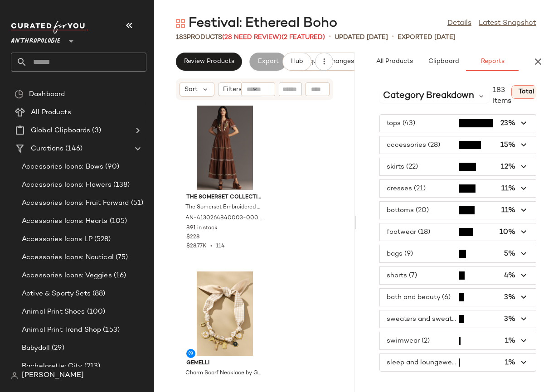  Describe the element at coordinates (67, 185) in the screenshot. I see `span: Accessories Icons: Flowers` at that location.